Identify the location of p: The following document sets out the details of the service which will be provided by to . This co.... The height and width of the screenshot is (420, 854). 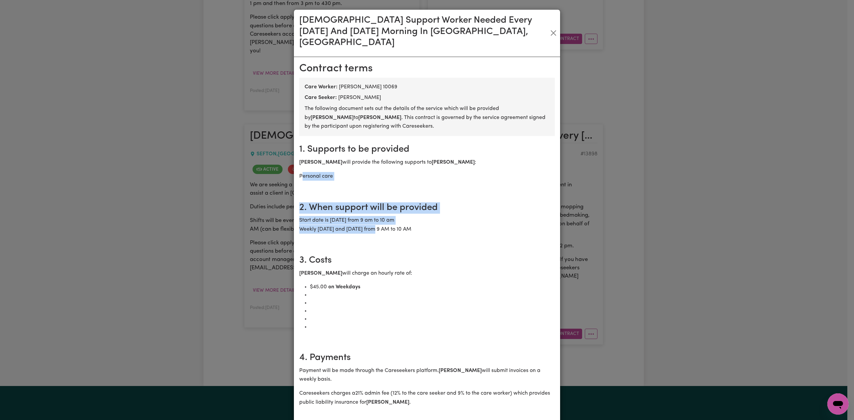
(427, 117).